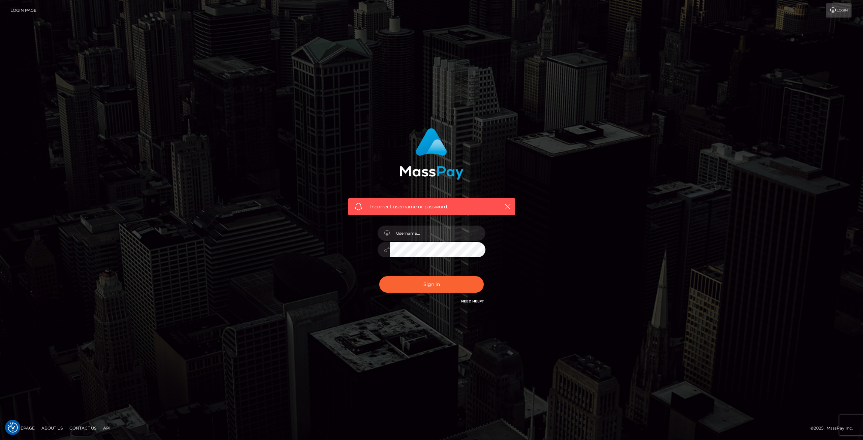 This screenshot has width=863, height=440. Describe the element at coordinates (23, 10) in the screenshot. I see `a: Login Page` at that location.